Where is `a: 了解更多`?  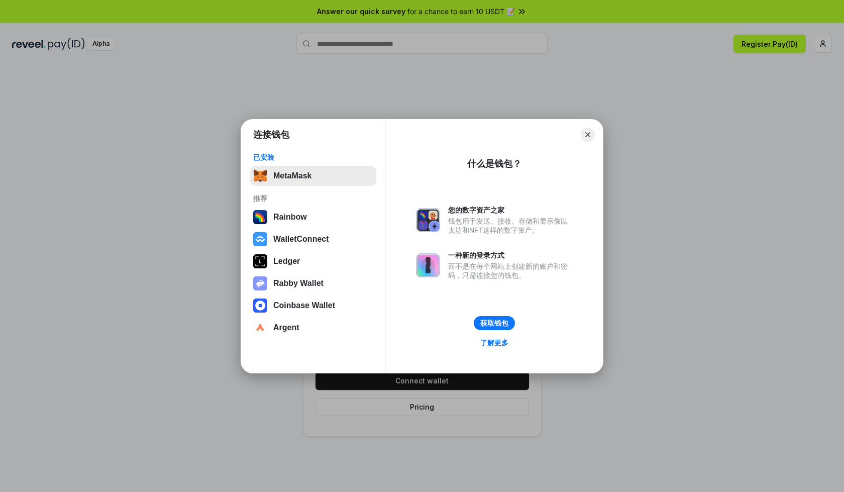 a: 了解更多 is located at coordinates (494, 342).